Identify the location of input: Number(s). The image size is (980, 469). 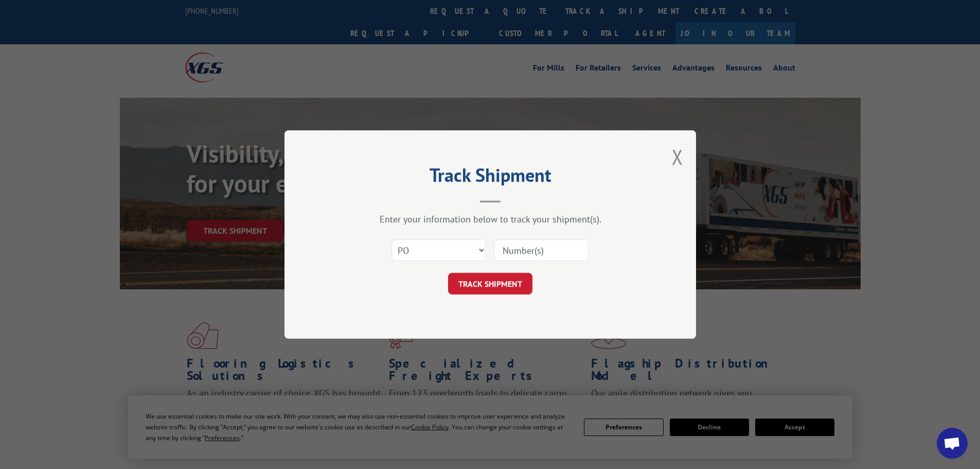
(541, 250).